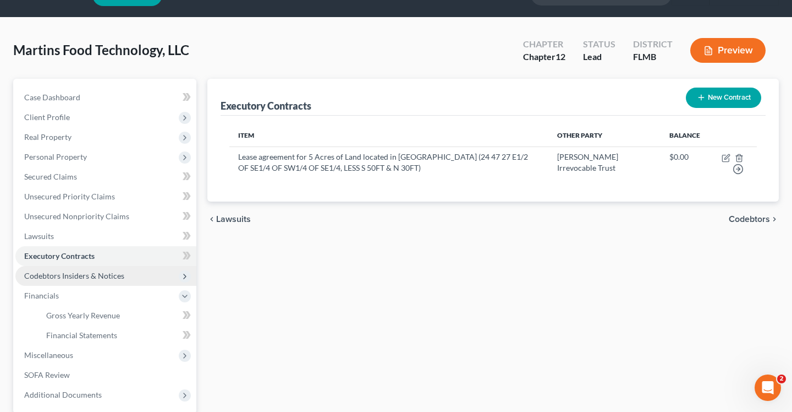  I want to click on a: Unsecured Nonpriority Claims, so click(106, 216).